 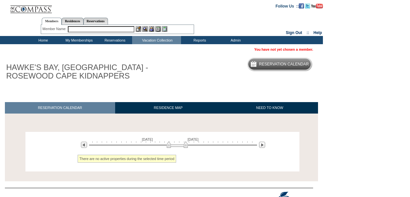 I want to click on td: Follow Us ::, so click(x=287, y=6).